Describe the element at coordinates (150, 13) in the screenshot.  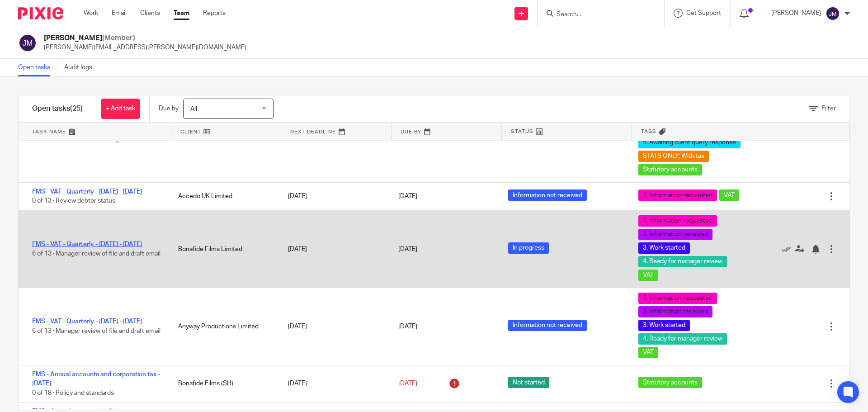
I see `a: Clients` at that location.